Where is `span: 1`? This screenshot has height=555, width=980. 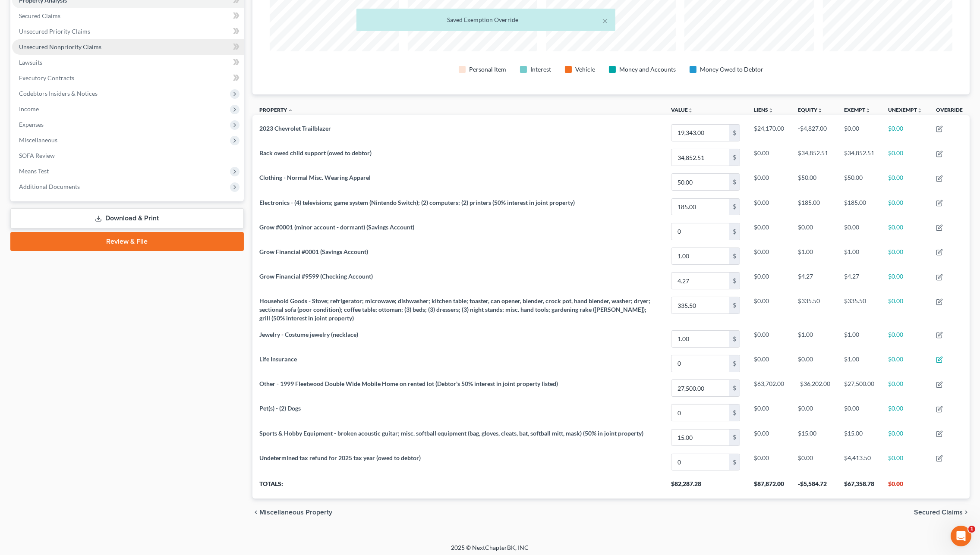
span: 1 is located at coordinates (972, 529).